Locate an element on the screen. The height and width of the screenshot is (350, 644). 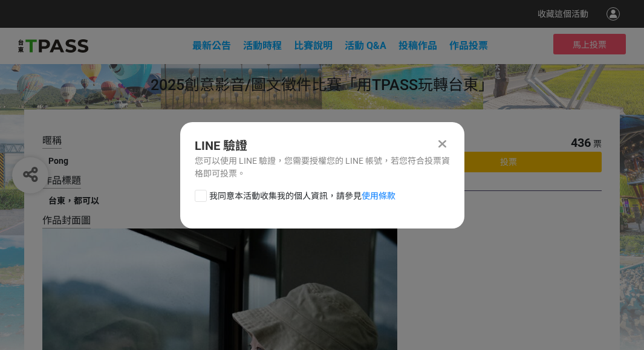
span: 投票 is located at coordinates (508, 162).